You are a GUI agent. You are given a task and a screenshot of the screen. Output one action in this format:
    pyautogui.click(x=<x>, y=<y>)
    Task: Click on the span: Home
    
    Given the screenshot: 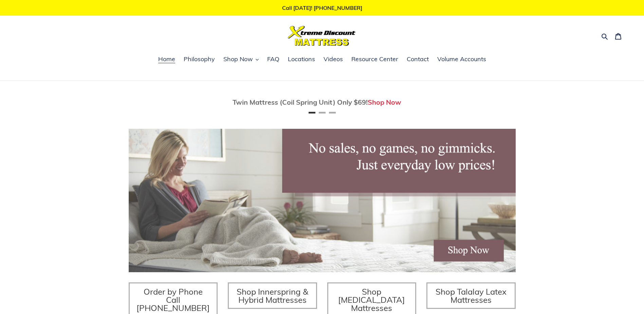 What is the action you would take?
    pyautogui.click(x=167, y=59)
    